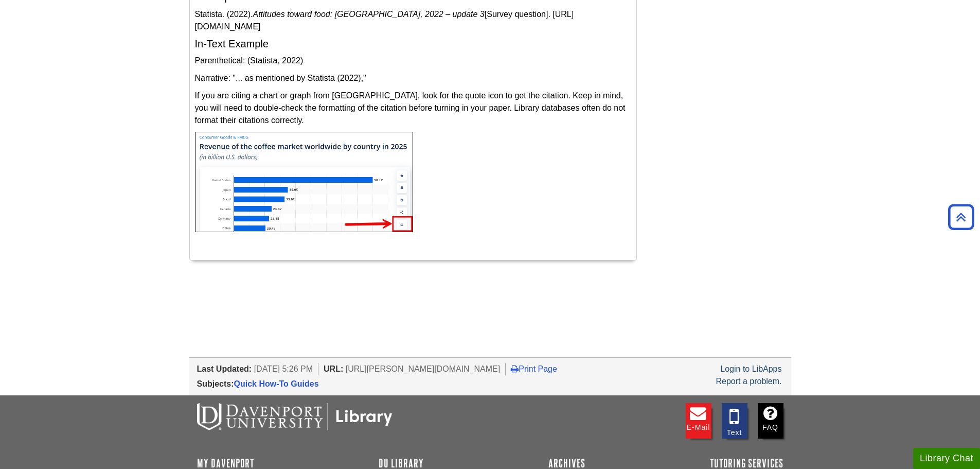 This screenshot has width=980, height=469. I want to click on a: Login to LibApps, so click(751, 369).